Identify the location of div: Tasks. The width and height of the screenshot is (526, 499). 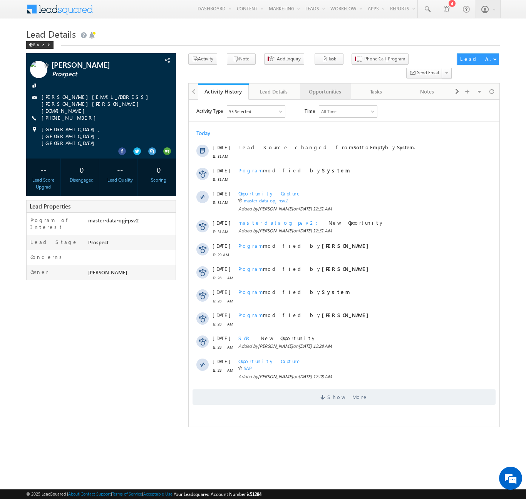
(376, 92).